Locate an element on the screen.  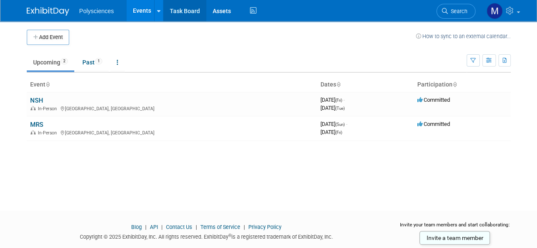
div: Copyright © 2025 ExhibitDay, Inc. All rights reserved. ExhibitDay is a registered trademark of Ex... is located at coordinates (207, 236).